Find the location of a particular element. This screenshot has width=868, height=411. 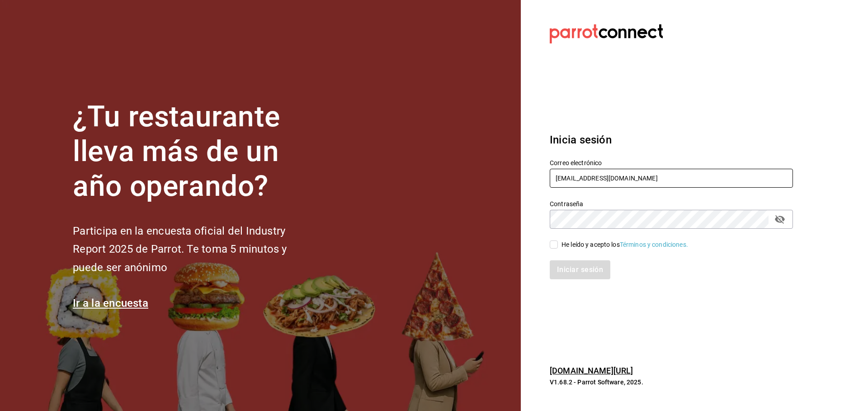

a: Términos y condiciones. is located at coordinates (654, 245).